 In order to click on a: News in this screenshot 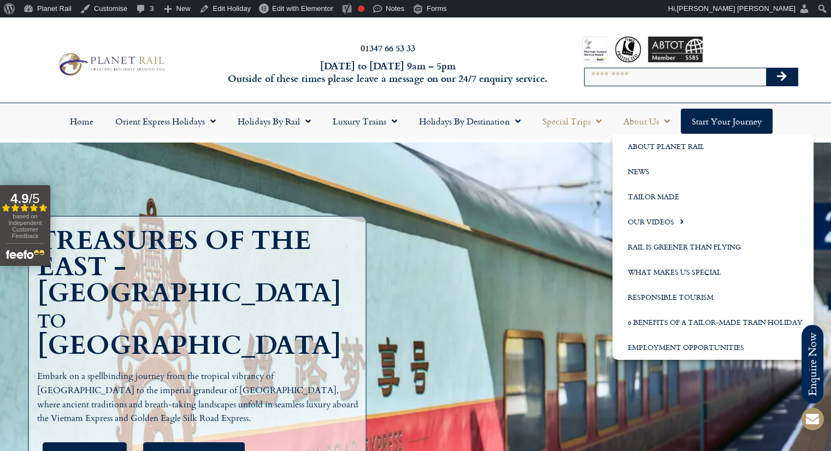, I will do `click(713, 172)`.